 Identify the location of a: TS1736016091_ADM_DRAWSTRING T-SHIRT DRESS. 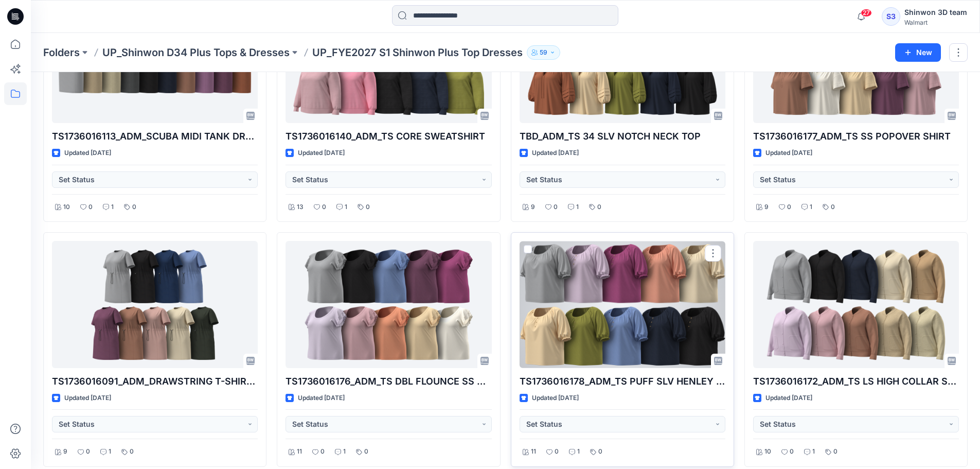
(155, 304).